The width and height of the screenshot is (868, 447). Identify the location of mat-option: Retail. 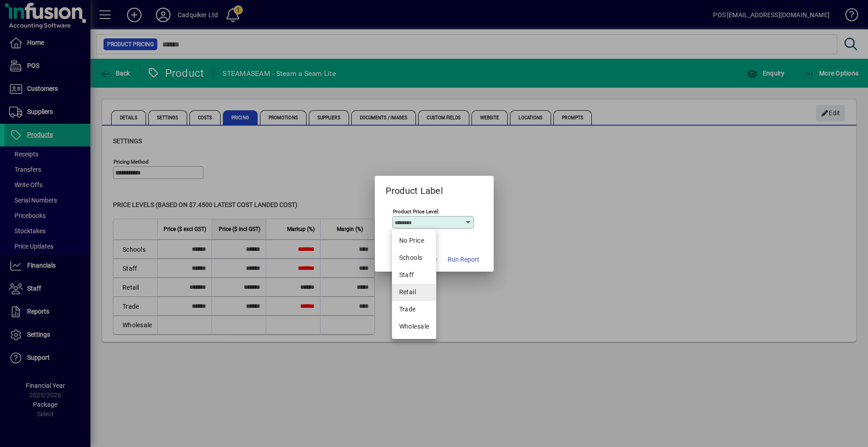
(414, 292).